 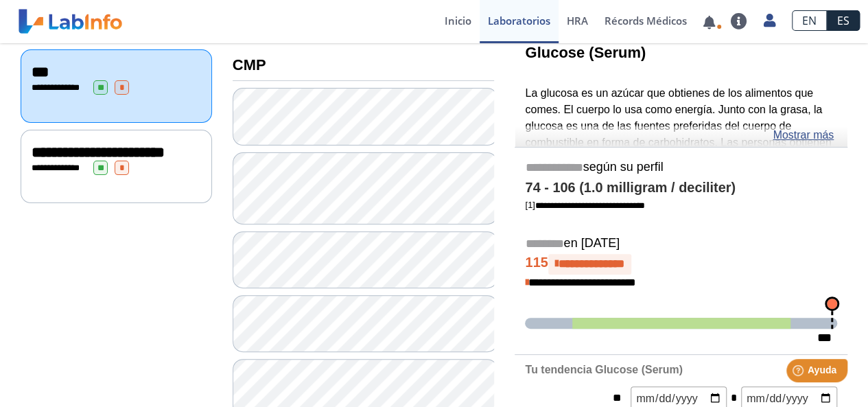 I want to click on b: CMP, so click(x=249, y=65).